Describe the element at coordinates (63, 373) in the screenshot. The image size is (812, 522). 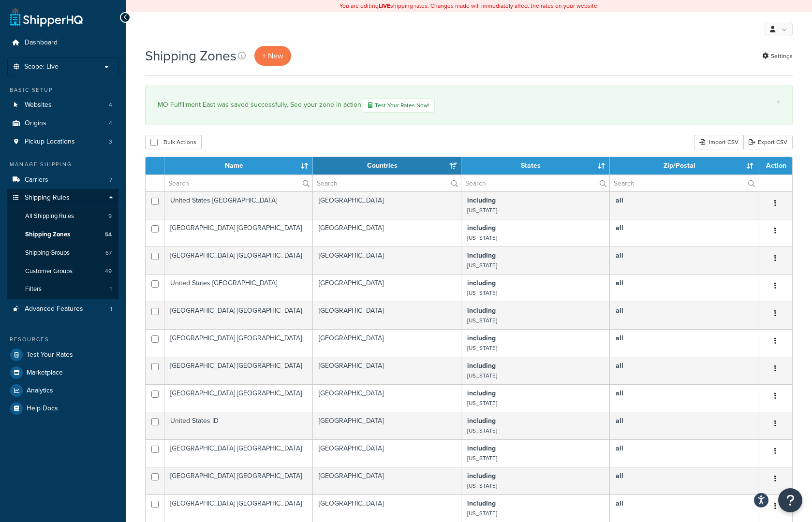
I see `li: Marketplace` at that location.